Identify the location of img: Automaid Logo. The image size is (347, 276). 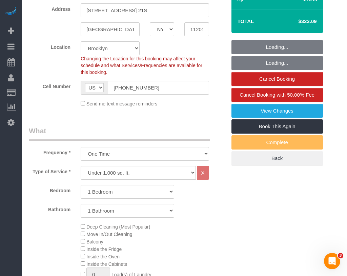
(11, 12).